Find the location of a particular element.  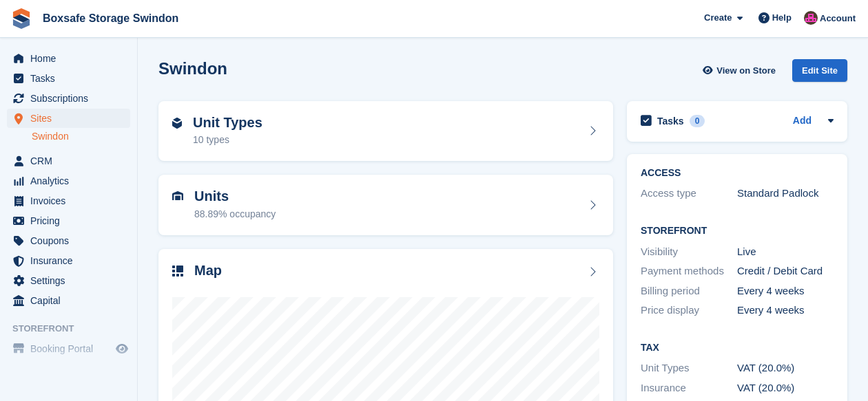

span: Home is located at coordinates (72, 58).